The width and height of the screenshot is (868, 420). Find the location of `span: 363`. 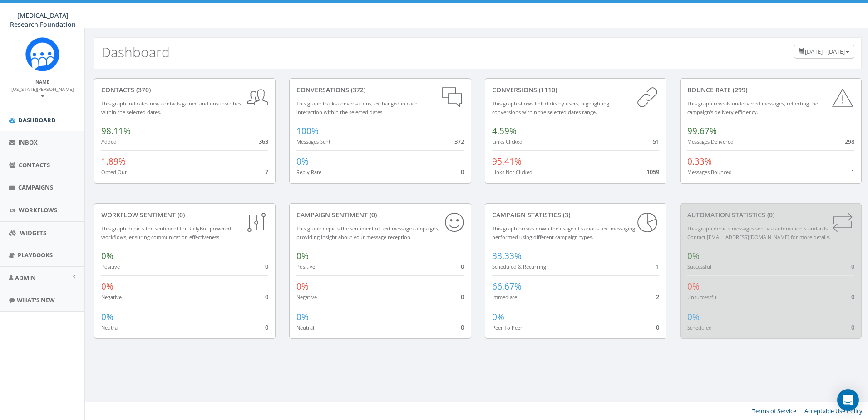

span: 363 is located at coordinates (263, 141).